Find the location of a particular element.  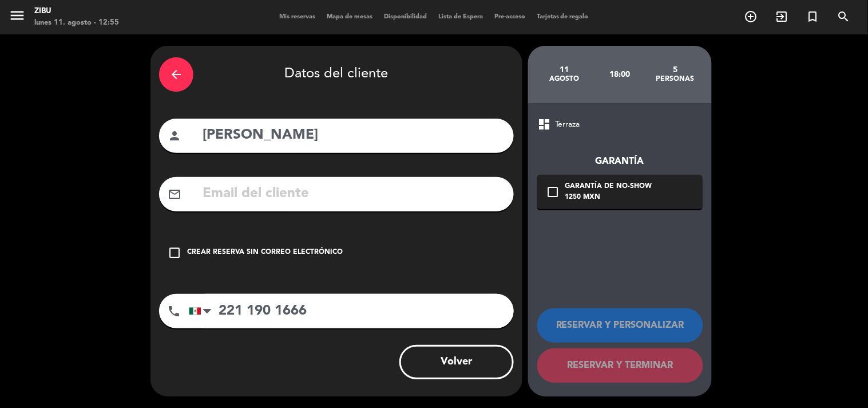

div: Datos del cliente is located at coordinates (337, 74).